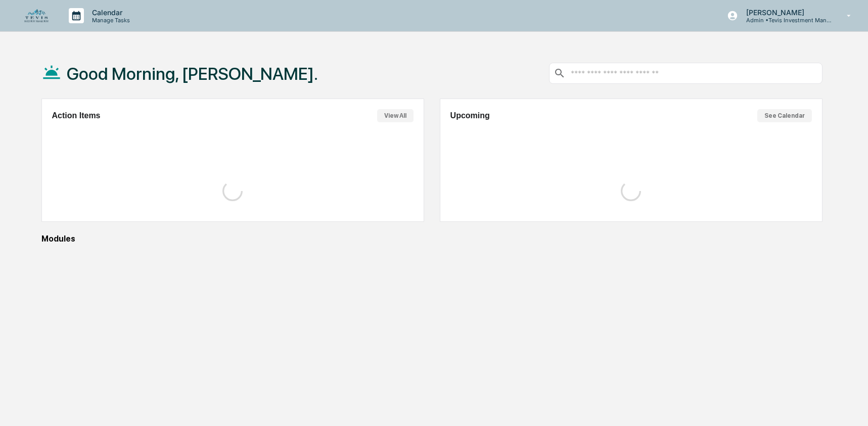 The image size is (868, 426). What do you see at coordinates (109, 20) in the screenshot?
I see `p: Manage Tasks` at bounding box center [109, 20].